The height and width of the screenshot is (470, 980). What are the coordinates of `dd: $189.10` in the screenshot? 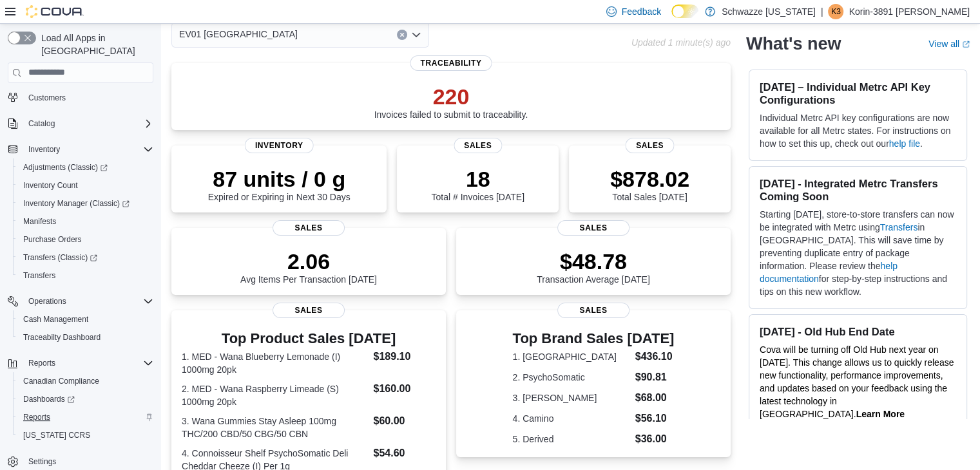 It's located at (404, 357).